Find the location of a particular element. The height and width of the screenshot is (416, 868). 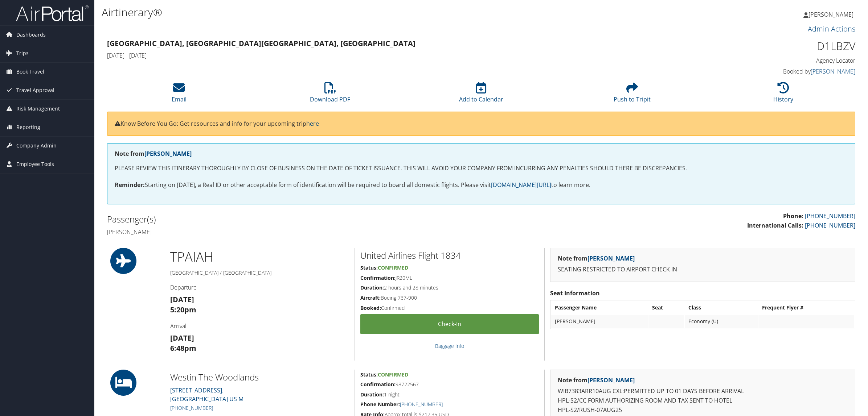

strong: Booked: is located at coordinates (371, 308).